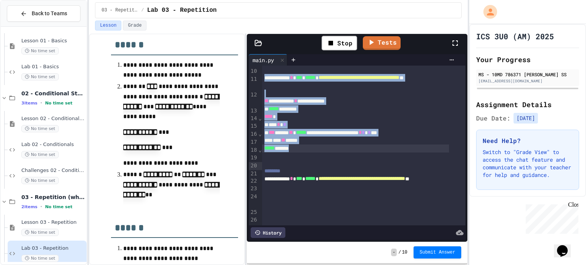 The width and height of the screenshot is (586, 265). I want to click on span: Back to Teams, so click(49, 13).